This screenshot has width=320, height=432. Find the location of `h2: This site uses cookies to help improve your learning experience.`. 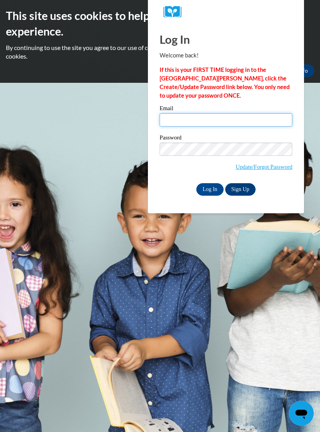

h2: This site uses cookies to help improve your learning experience. is located at coordinates (160, 23).